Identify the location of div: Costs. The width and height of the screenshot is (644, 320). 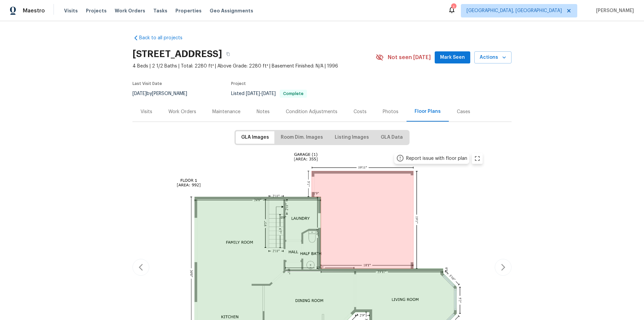
(360, 112).